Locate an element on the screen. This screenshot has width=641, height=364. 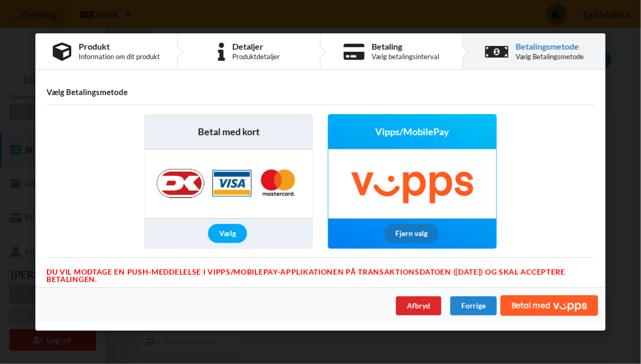
div: Produktdetaljer is located at coordinates (256, 56).